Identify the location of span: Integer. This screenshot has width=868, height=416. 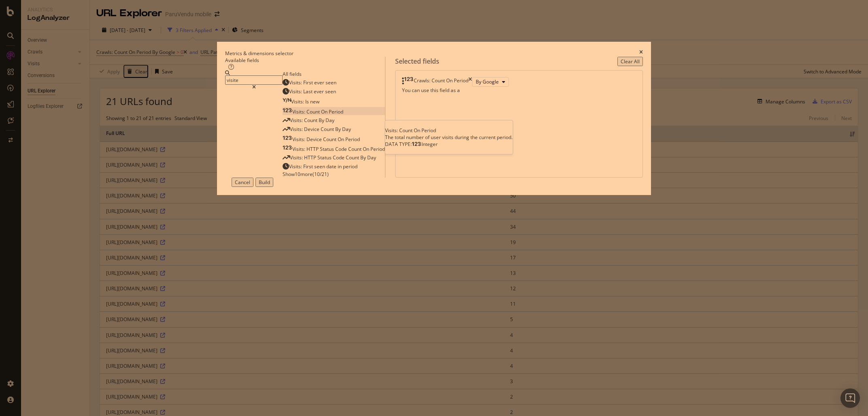
(429, 144).